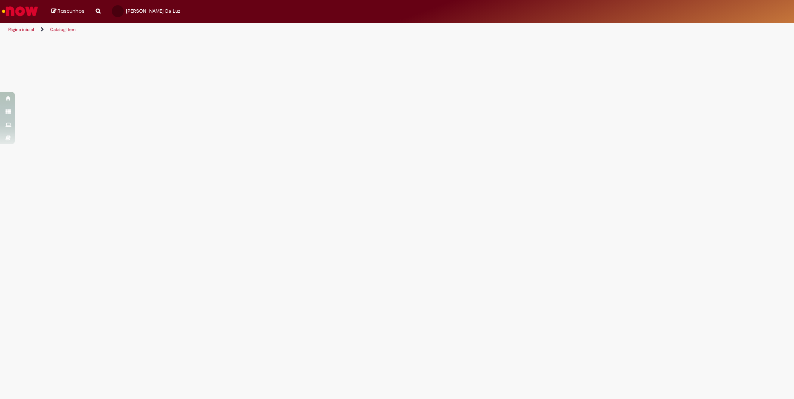  Describe the element at coordinates (20, 11) in the screenshot. I see `img: ServiceNow` at that location.